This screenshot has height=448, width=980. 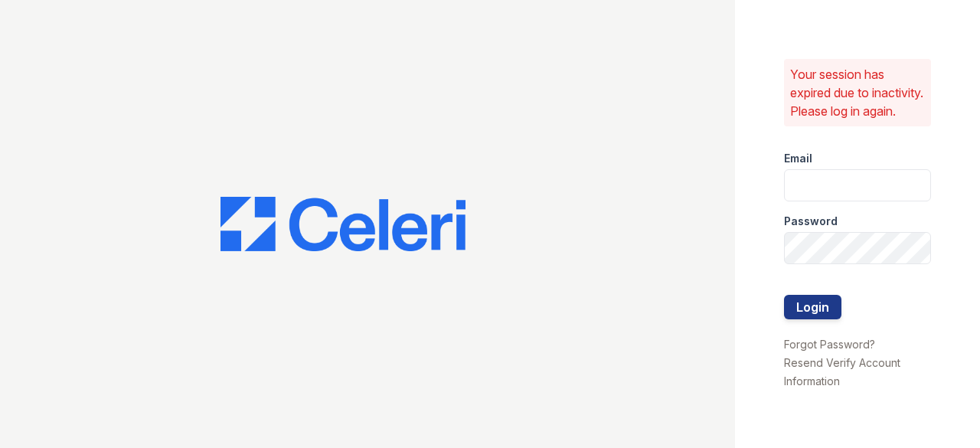 What do you see at coordinates (811, 222) in the screenshot?
I see `label: Password` at bounding box center [811, 222].